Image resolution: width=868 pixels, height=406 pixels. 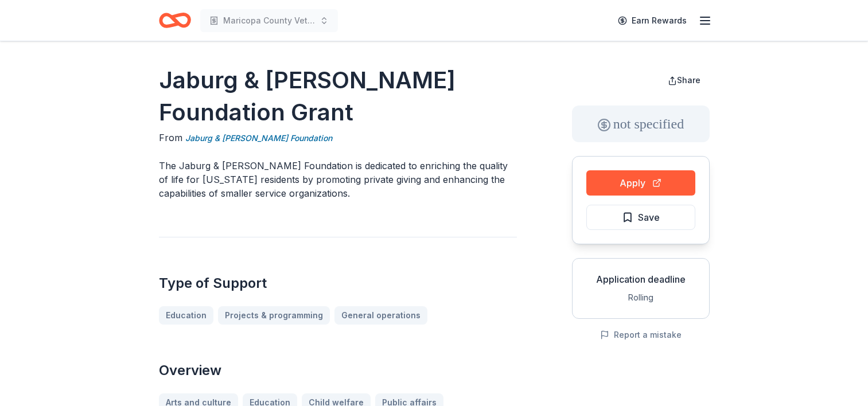 I want to click on a: General operations, so click(x=381, y=315).